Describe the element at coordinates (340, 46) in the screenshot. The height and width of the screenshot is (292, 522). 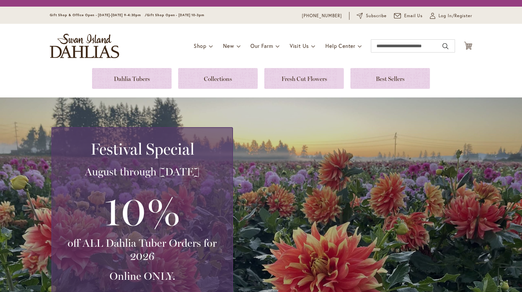
I see `span: Help Center` at that location.